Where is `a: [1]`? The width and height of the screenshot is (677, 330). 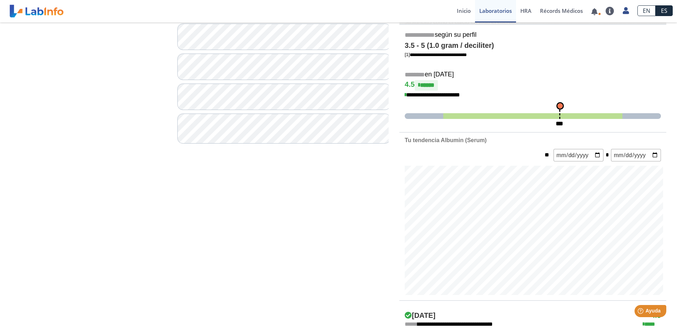
a: [1] is located at coordinates (436, 54).